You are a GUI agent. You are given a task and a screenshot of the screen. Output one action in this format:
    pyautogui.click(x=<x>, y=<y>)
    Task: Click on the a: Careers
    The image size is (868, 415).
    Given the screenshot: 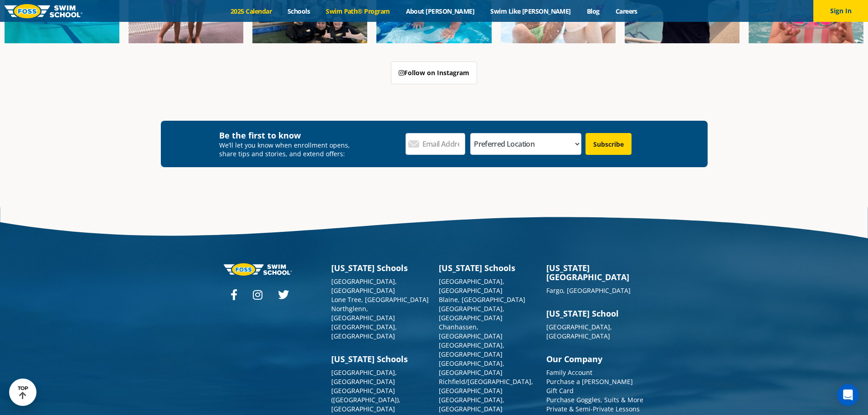 What is the action you would take?
    pyautogui.click(x=626, y=11)
    